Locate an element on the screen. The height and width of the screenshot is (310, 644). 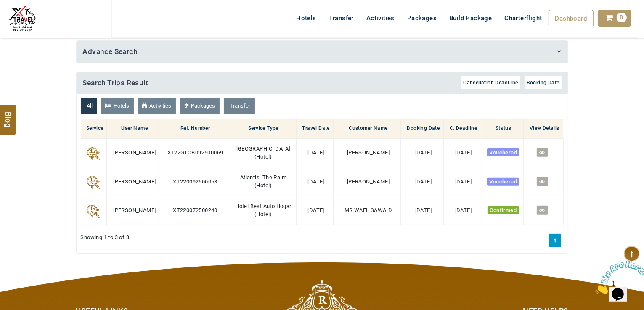
a: All is located at coordinates (89, 106).